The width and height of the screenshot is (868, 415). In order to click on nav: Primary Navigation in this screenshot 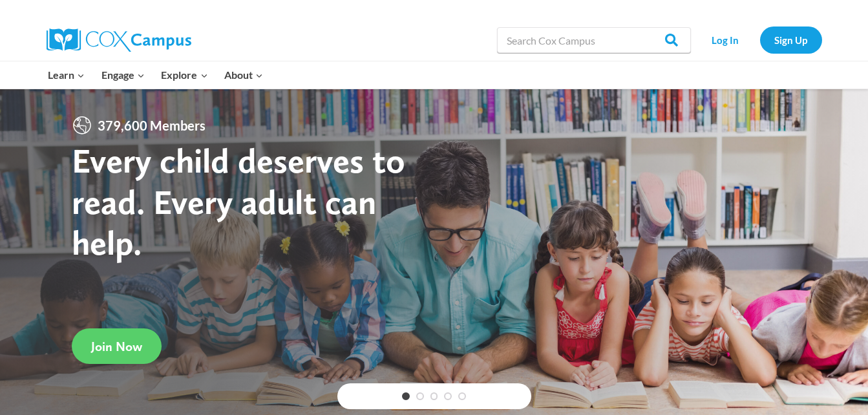, I will do `click(156, 75)`.